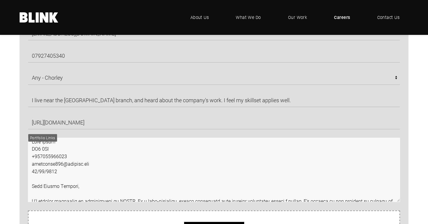 The width and height of the screenshot is (428, 224). Describe the element at coordinates (39, 17) in the screenshot. I see `a: Home` at that location.